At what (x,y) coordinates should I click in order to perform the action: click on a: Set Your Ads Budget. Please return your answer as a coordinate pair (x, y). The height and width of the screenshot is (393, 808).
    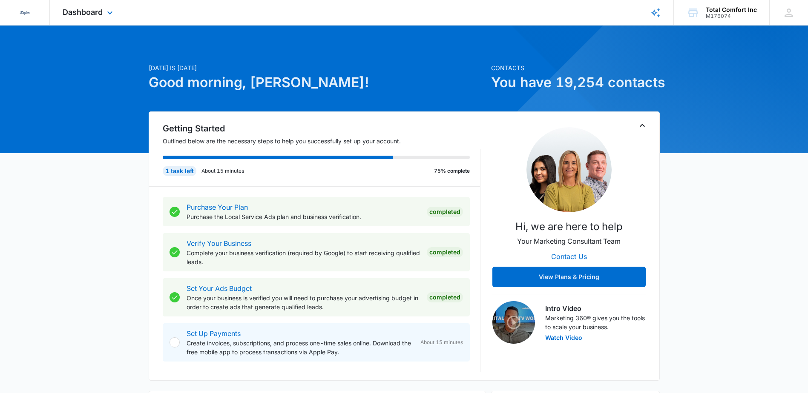
    Looking at the image, I should click on (219, 289).